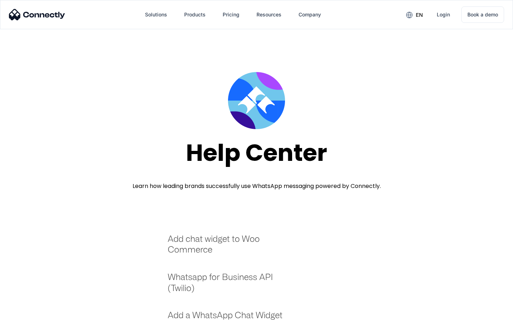  Describe the element at coordinates (28, 313) in the screenshot. I see `ul: Language list` at that location.